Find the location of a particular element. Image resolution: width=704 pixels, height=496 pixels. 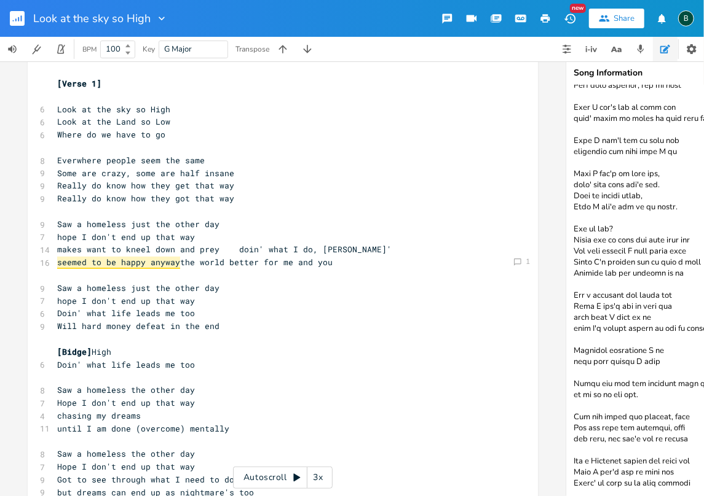

span: G Major is located at coordinates (178, 49).